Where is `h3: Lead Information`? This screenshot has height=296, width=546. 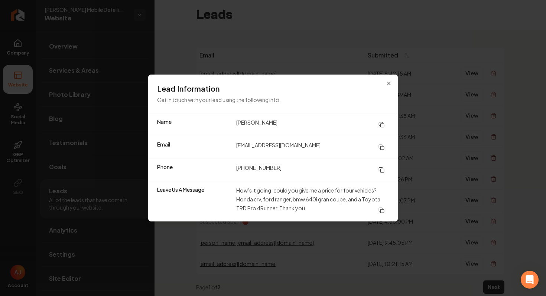 h3: Lead Information is located at coordinates (273, 89).